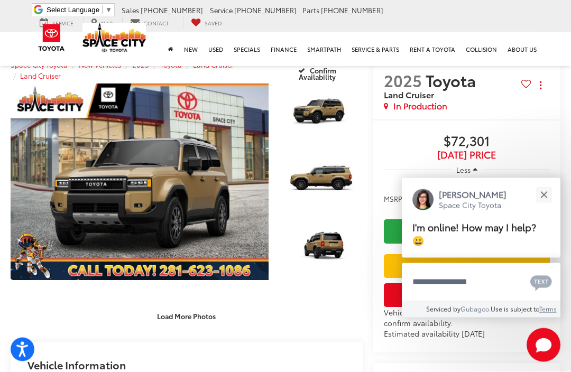 The height and width of the screenshot is (372, 571). I want to click on a: Contact, so click(149, 23).